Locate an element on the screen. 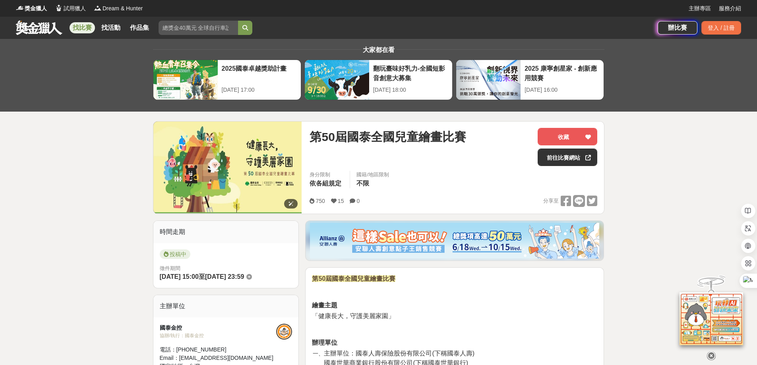 This screenshot has height=365, width=757. a: 辦比賽 is located at coordinates (677, 28).